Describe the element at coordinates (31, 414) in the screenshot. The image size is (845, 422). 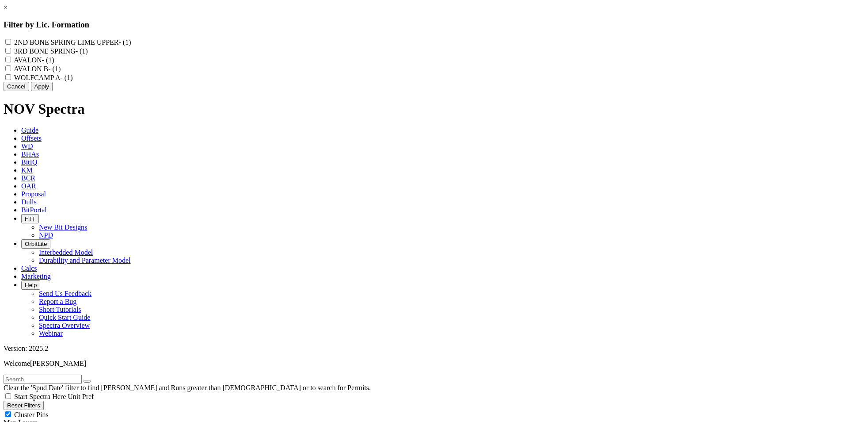
I see `span: Cluster Pins` at that location.